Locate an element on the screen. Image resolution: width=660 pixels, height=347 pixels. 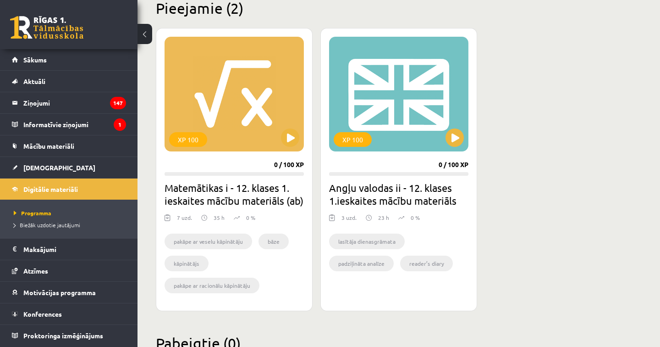
li: padziļināta analīze is located at coordinates (361, 263).